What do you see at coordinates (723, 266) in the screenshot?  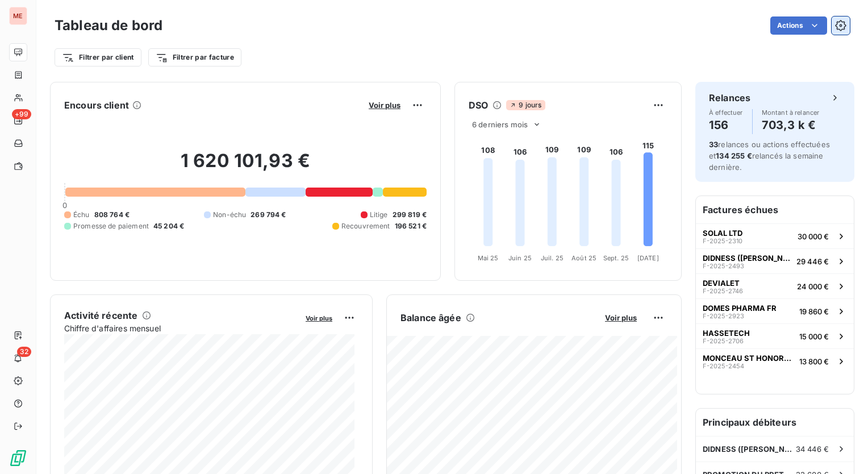 I see `span: F-2025-2493` at bounding box center [723, 266].